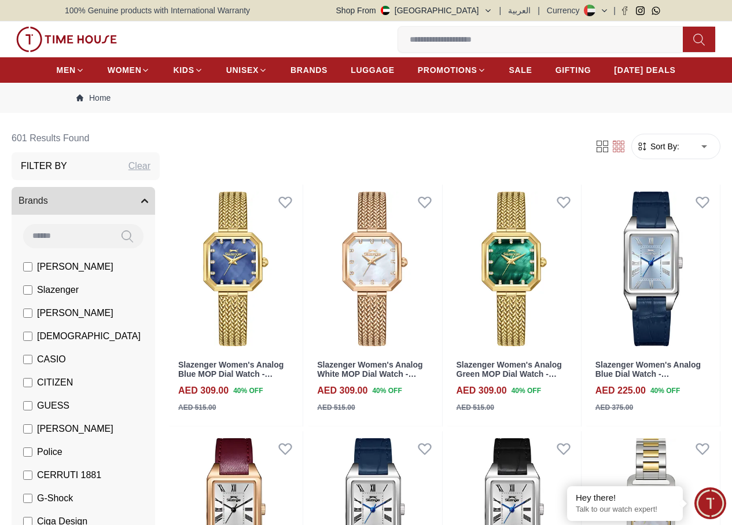 The width and height of the screenshot is (732, 525). What do you see at coordinates (58, 290) in the screenshot?
I see `span: Slazenger` at bounding box center [58, 290].